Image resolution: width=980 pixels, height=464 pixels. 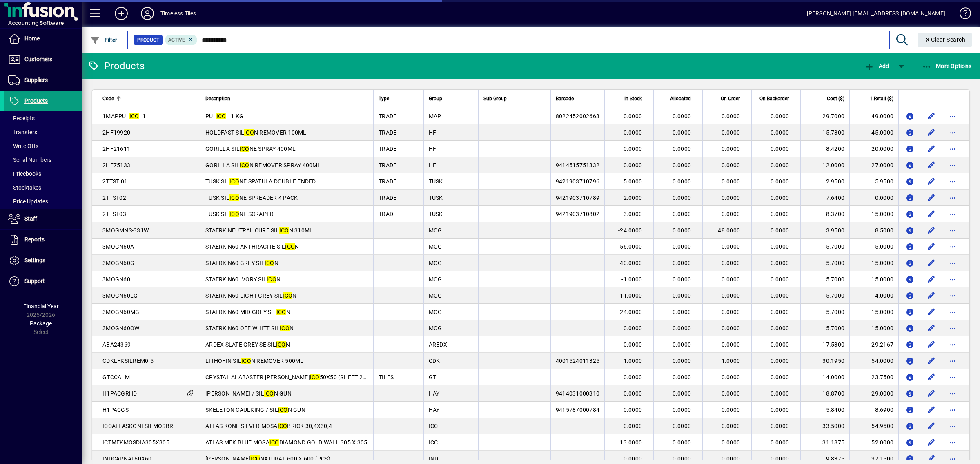 What do you see at coordinates (565, 99) in the screenshot?
I see `span: Barcode` at bounding box center [565, 99].